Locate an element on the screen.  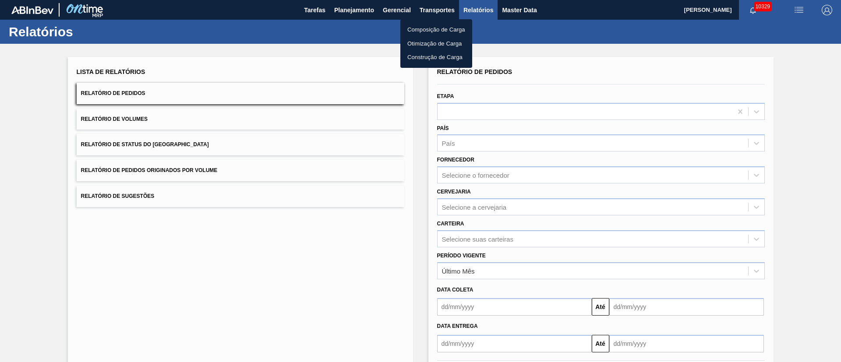
li: Otimização de Carga is located at coordinates (436, 44).